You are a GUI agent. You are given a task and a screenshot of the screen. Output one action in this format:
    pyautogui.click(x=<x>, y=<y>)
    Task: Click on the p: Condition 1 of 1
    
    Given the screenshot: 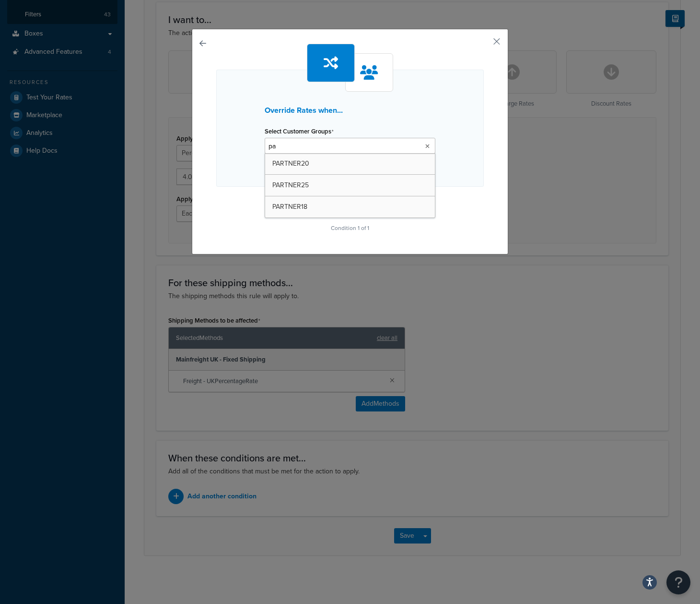 What is the action you would take?
    pyautogui.click(x=350, y=228)
    